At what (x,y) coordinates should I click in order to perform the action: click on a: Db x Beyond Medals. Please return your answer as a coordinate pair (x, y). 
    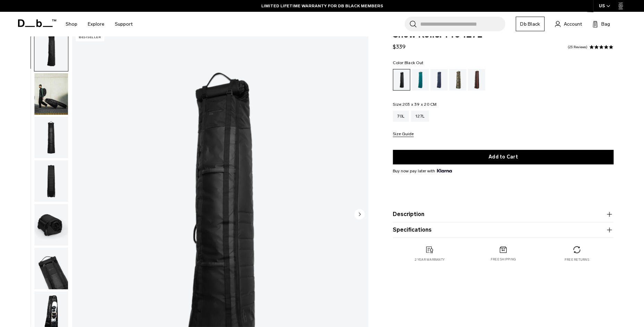
    Looking at the image, I should click on (458, 79).